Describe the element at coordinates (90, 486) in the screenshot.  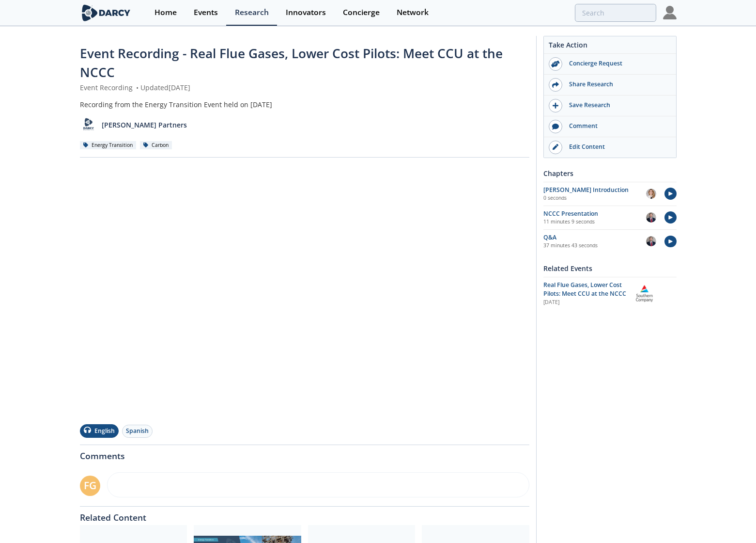
I see `div: FG` at that location.